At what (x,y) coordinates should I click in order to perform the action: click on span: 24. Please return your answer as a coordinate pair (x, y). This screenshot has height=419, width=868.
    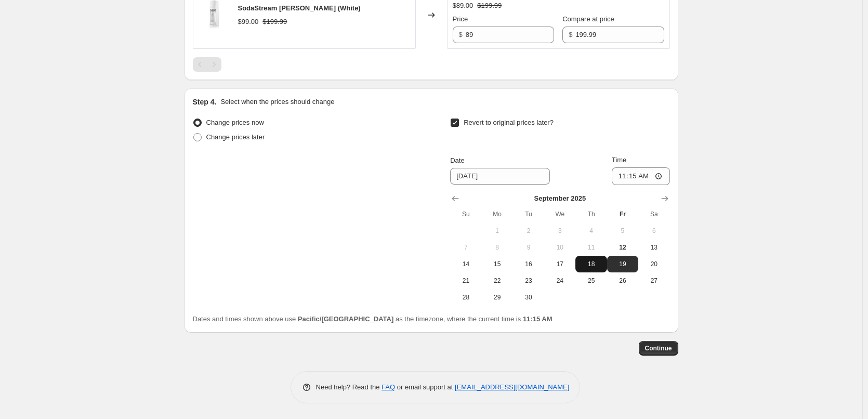
    Looking at the image, I should click on (560, 281).